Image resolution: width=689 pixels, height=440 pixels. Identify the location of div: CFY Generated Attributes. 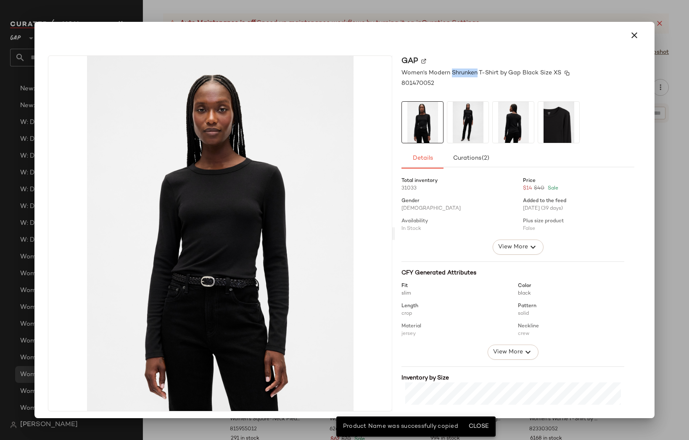
(513, 273).